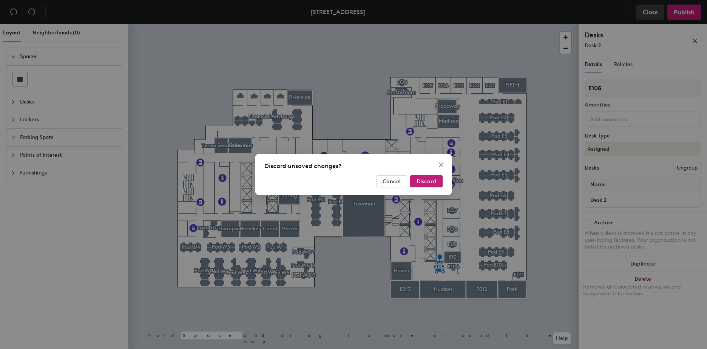  What do you see at coordinates (392, 181) in the screenshot?
I see `button: Cancel` at bounding box center [392, 181].